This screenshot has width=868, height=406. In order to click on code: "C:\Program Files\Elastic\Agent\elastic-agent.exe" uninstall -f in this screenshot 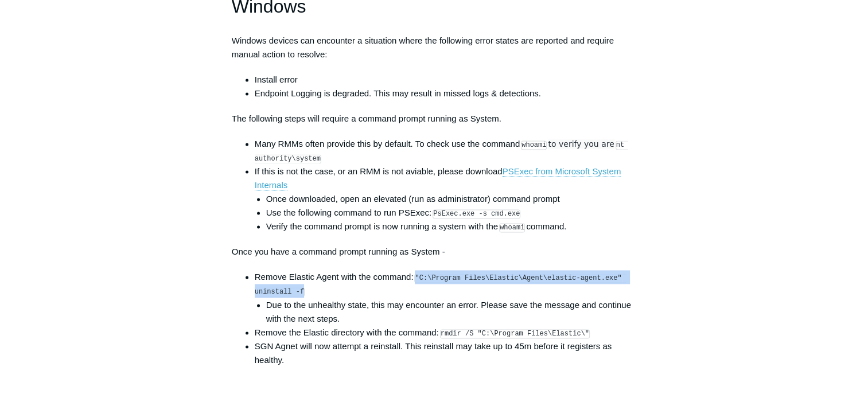, I will do `click(440, 285)`.